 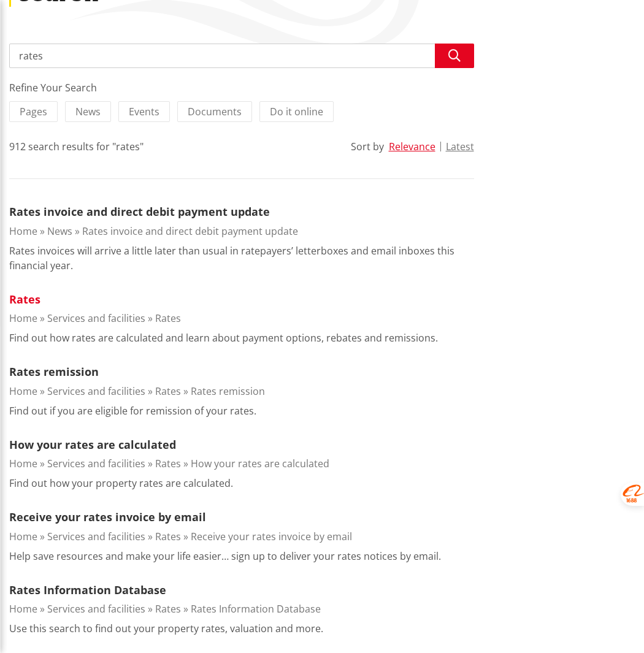 I want to click on p: Use this search to find out your property rates, valuation and more., so click(x=166, y=628).